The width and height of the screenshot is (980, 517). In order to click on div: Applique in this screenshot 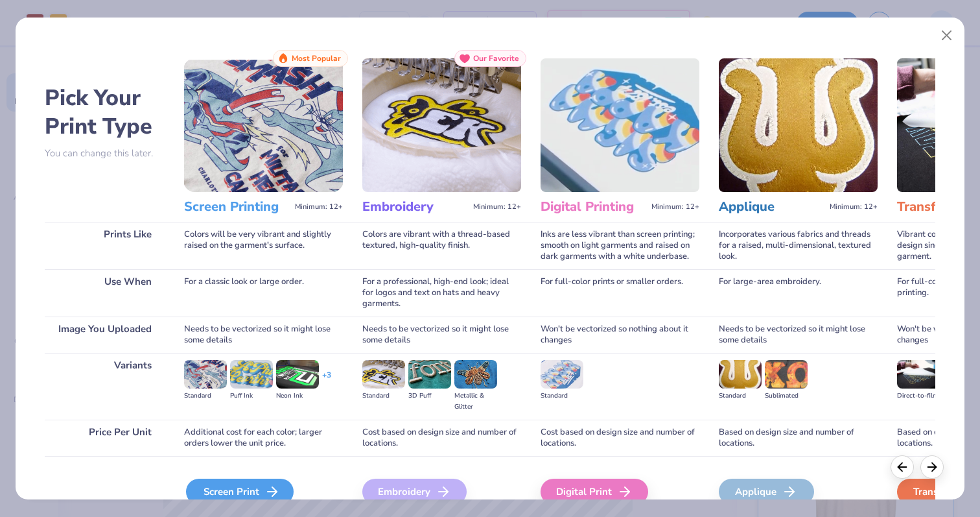, I will do `click(766, 492)`.